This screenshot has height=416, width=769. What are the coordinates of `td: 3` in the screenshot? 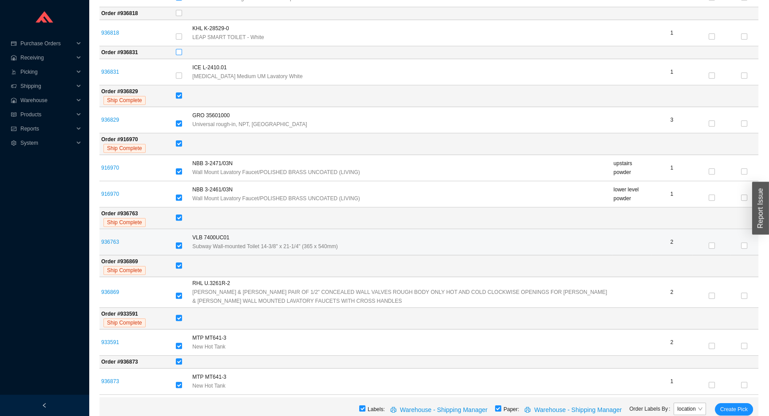 It's located at (672, 120).